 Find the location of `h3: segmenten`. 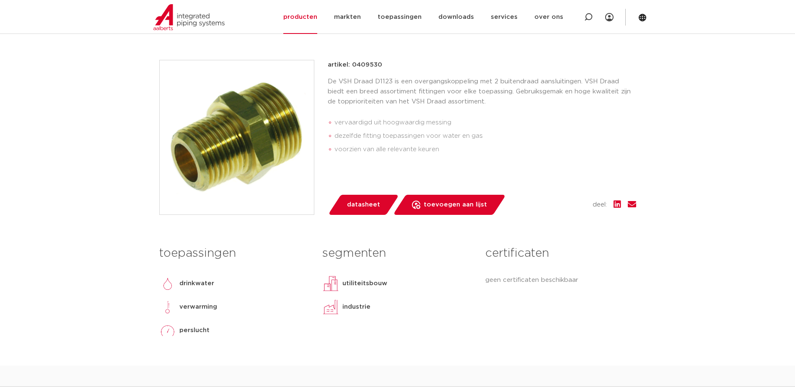

h3: segmenten is located at coordinates (397, 254).